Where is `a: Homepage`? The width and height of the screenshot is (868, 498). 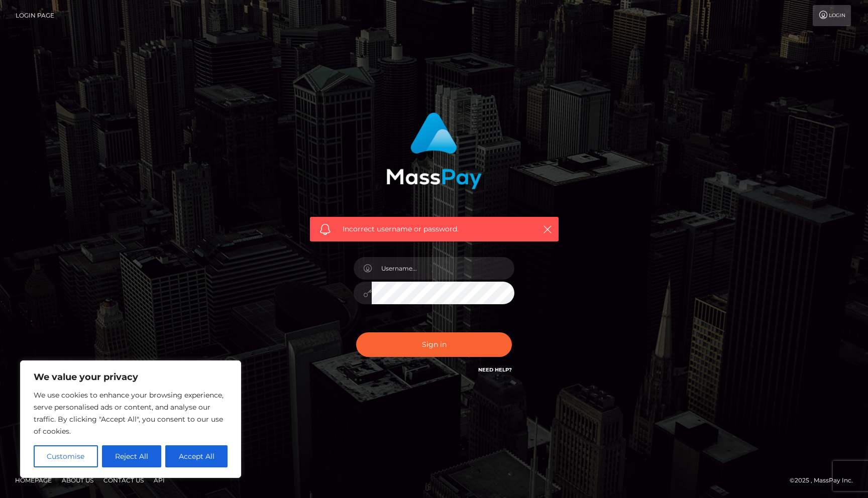
a: Homepage is located at coordinates (33, 480).